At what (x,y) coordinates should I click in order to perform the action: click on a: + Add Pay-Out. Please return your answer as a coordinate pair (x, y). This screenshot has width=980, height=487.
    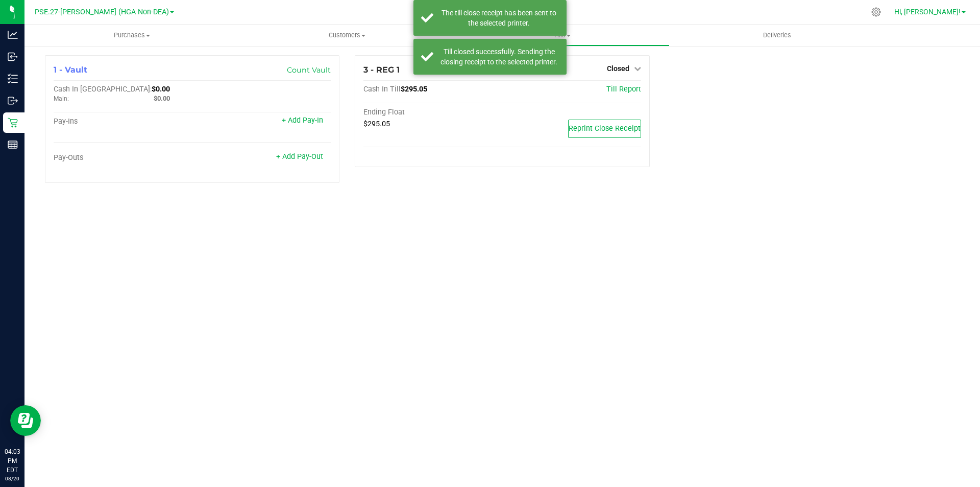
    Looking at the image, I should click on (300, 156).